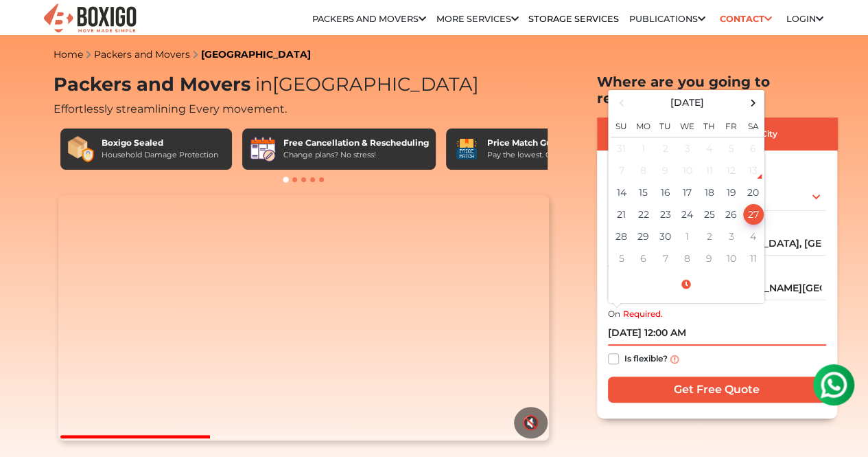 The width and height of the screenshot is (868, 457). What do you see at coordinates (717, 90) in the screenshot?
I see `h2: Where are you going to relocate?` at bounding box center [717, 90].